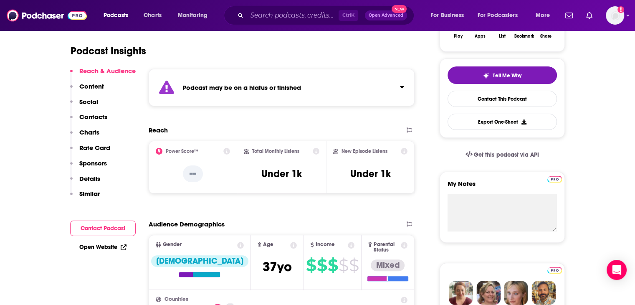 This screenshot has height=305, width=635. What do you see at coordinates (84, 105) in the screenshot?
I see `button: Social` at bounding box center [84, 105].